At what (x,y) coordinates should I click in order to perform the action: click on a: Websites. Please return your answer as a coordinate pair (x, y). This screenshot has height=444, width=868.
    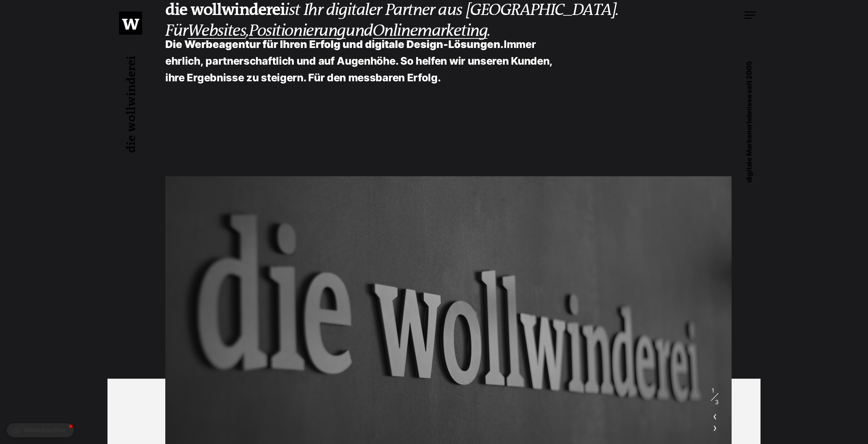
    Looking at the image, I should click on (217, 31).